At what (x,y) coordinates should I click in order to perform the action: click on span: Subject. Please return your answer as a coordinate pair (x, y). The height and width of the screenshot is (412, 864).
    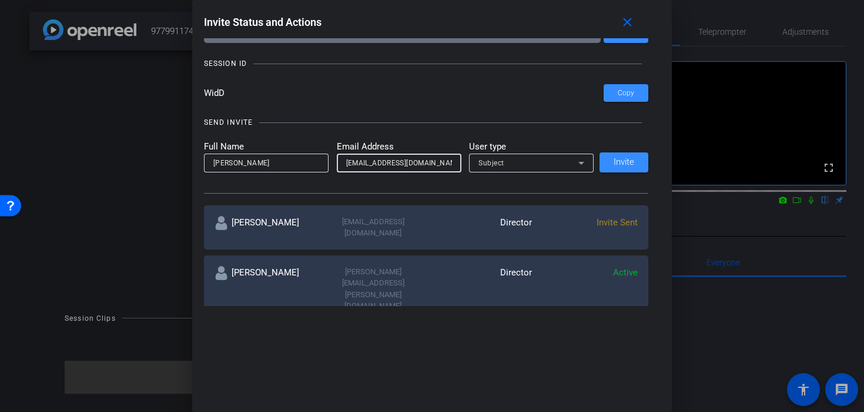
    Looking at the image, I should click on (491, 163).